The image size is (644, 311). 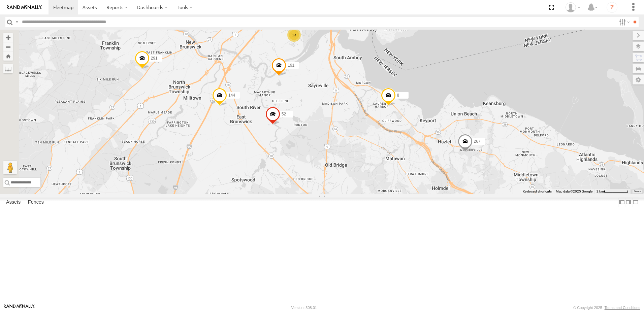 I want to click on span: 267, so click(x=477, y=141).